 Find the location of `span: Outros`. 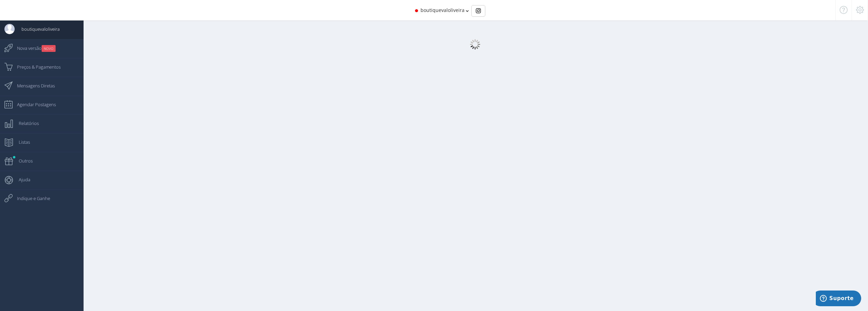

span: Outros is located at coordinates (22, 161).